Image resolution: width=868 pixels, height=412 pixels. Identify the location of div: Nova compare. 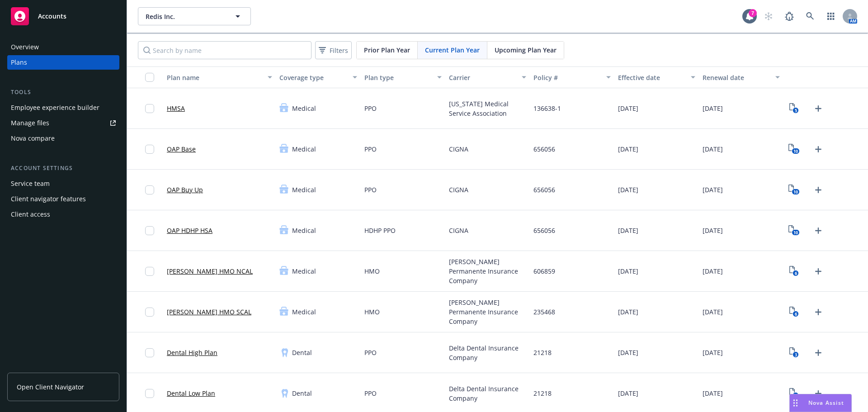
(33, 139).